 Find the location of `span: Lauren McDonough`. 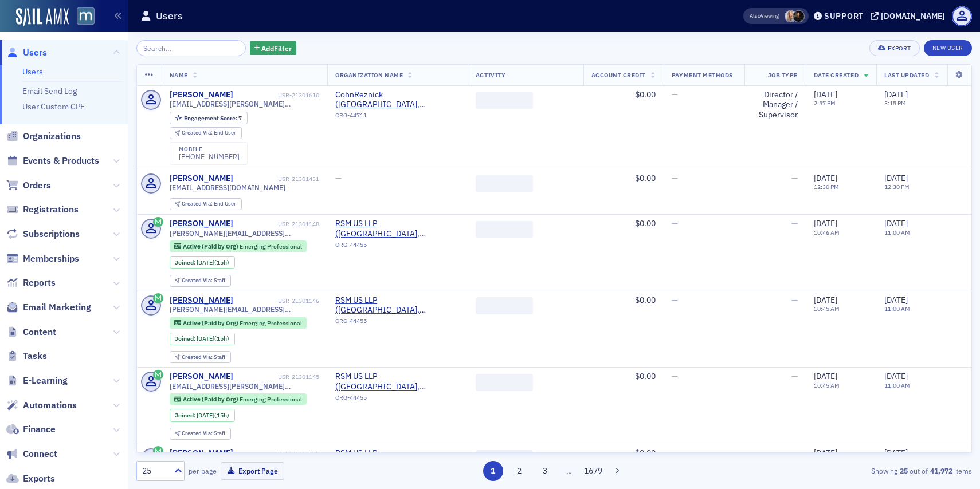

span: Lauren McDonough is located at coordinates (798, 16).